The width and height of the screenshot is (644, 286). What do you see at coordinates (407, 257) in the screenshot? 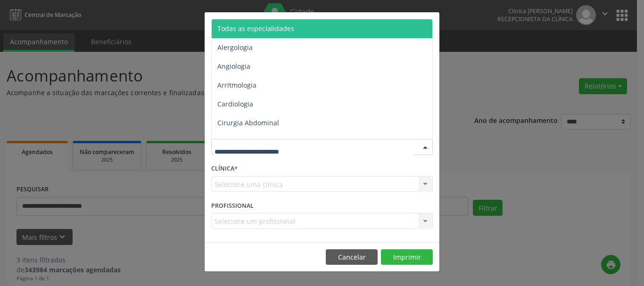
I see `button: Imprimir` at bounding box center [407, 257].